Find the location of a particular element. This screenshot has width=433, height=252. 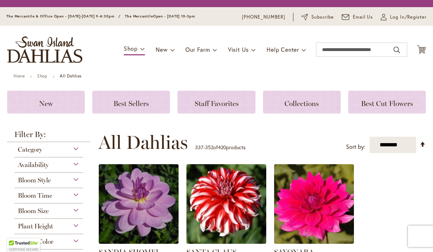

a: SANTA CLAUS is located at coordinates (226, 242).